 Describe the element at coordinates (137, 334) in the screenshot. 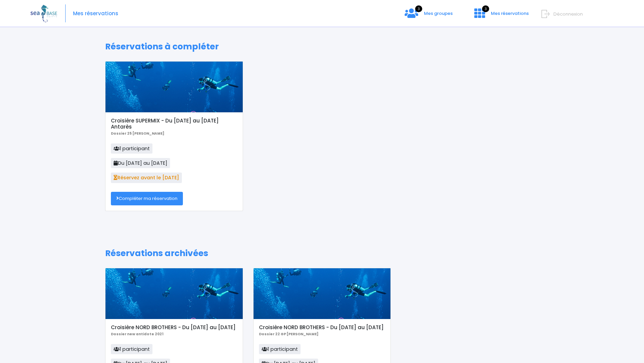

I see `b: Dossier new antidote 2021` at that location.